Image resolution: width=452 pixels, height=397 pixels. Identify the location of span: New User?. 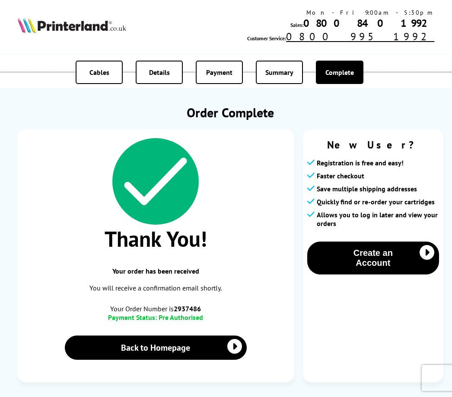
(373, 144).